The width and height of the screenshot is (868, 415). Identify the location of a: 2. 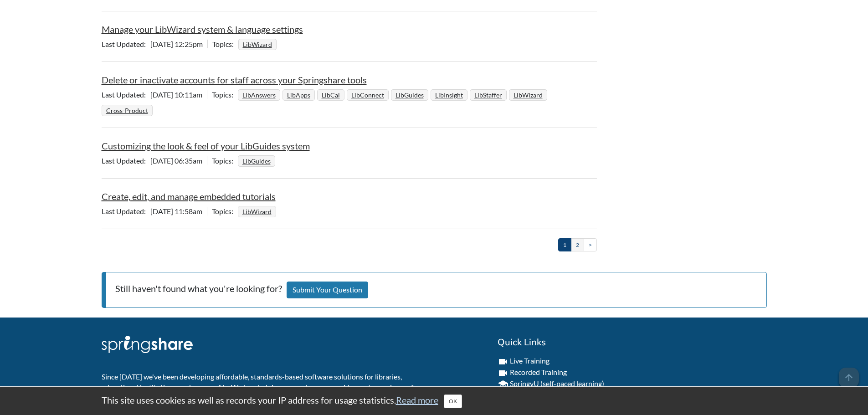
(577, 245).